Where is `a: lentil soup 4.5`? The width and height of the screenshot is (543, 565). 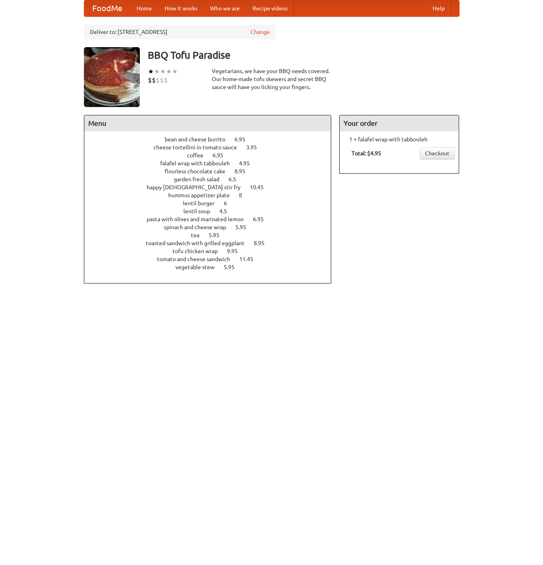 a: lentil soup 4.5 is located at coordinates (212, 211).